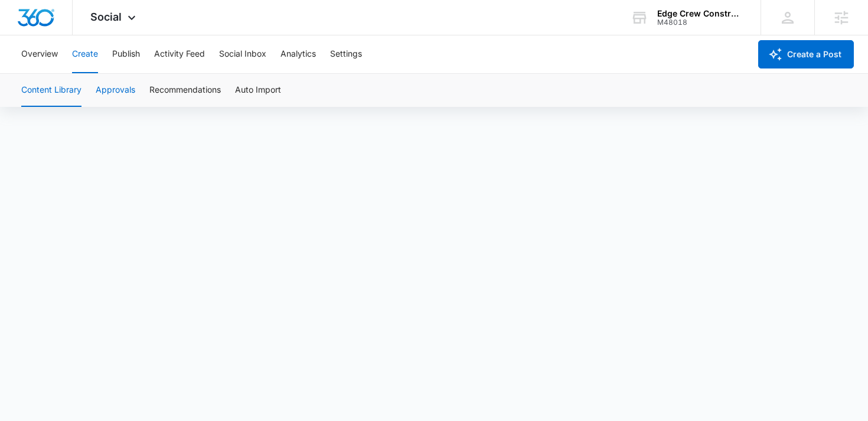 This screenshot has height=421, width=868. I want to click on button: Settings, so click(346, 54).